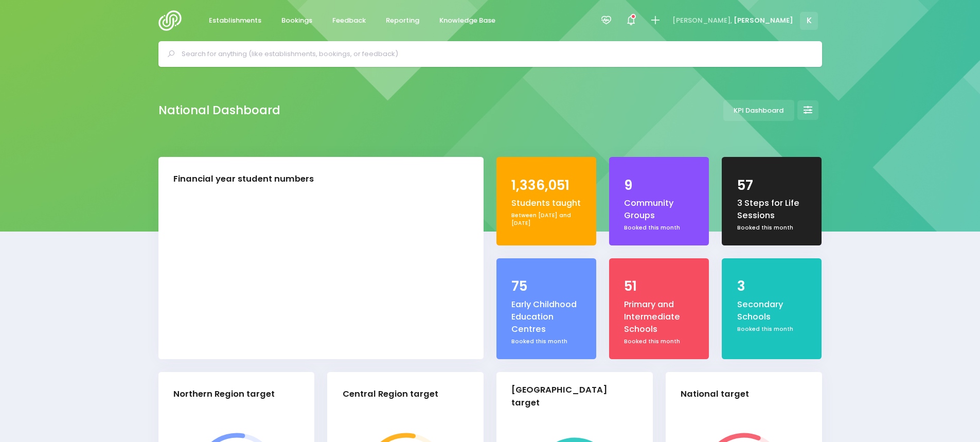  Describe the element at coordinates (547, 286) in the screenshot. I see `div: 75` at that location.